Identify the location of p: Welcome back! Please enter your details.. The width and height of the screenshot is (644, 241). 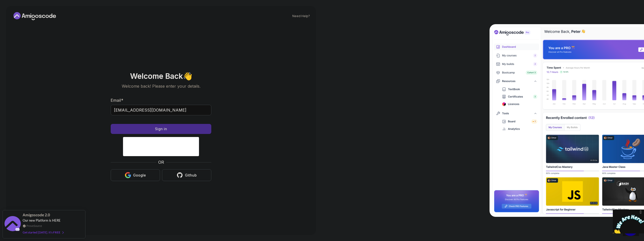
(161, 86).